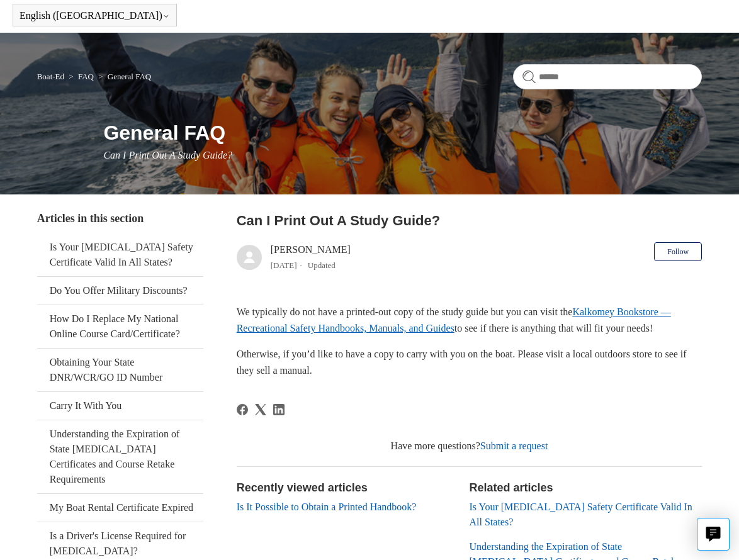 The width and height of the screenshot is (739, 560). Describe the element at coordinates (120, 406) in the screenshot. I see `a: Carry It With You` at that location.